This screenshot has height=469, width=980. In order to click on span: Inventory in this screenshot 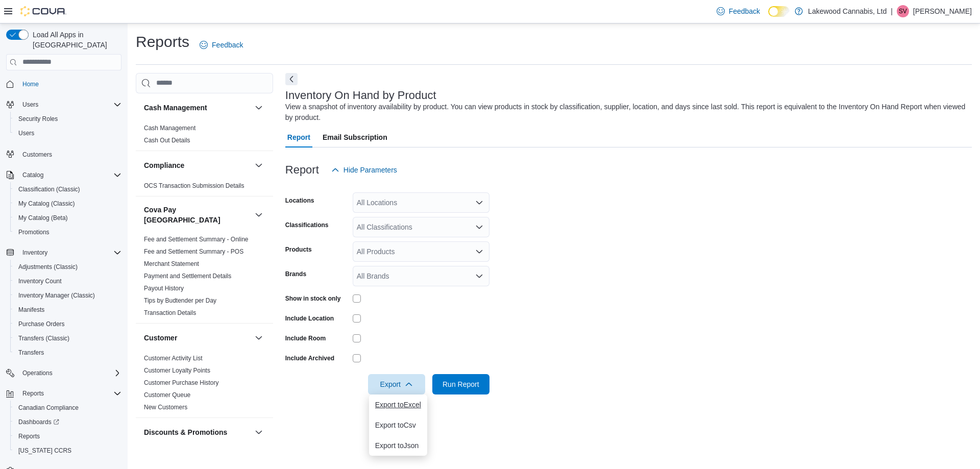, I will do `click(35, 253)`.